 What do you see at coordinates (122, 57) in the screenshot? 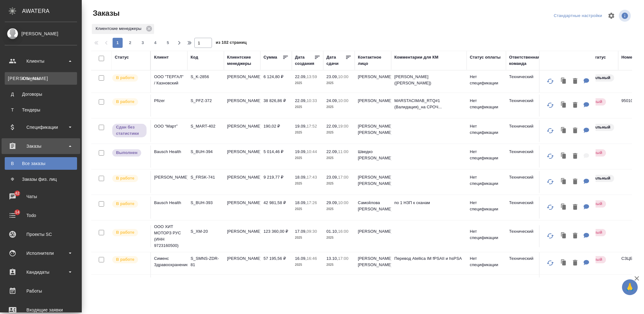
I see `div: Статус` at bounding box center [122, 57].